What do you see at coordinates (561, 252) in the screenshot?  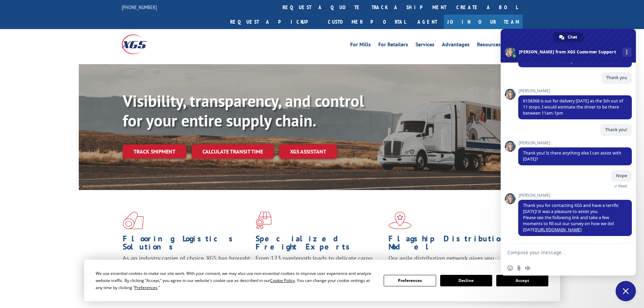 I see `textarea: Compose your message...` at bounding box center [561, 252].